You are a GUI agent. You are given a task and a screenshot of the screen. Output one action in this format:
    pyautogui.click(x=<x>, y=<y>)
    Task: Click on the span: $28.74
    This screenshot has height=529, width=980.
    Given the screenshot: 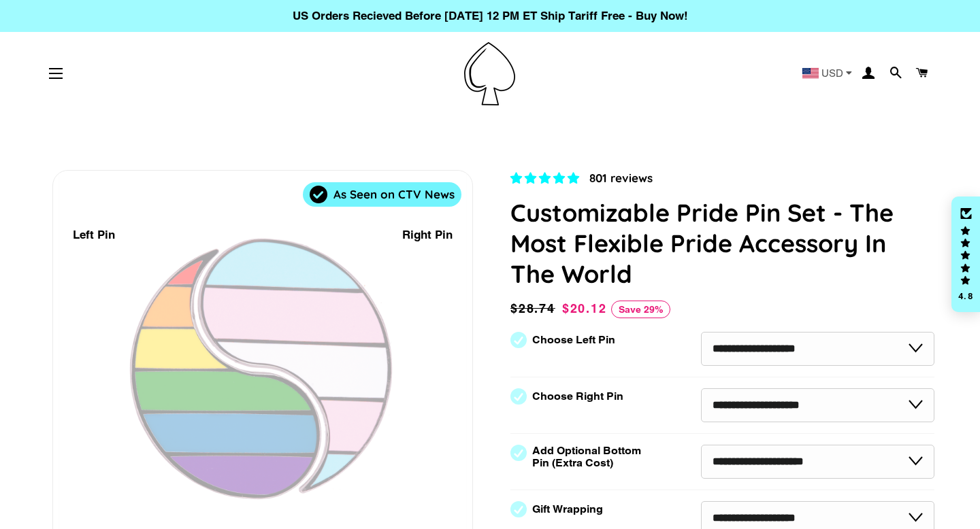 What is the action you would take?
    pyautogui.click(x=534, y=309)
    